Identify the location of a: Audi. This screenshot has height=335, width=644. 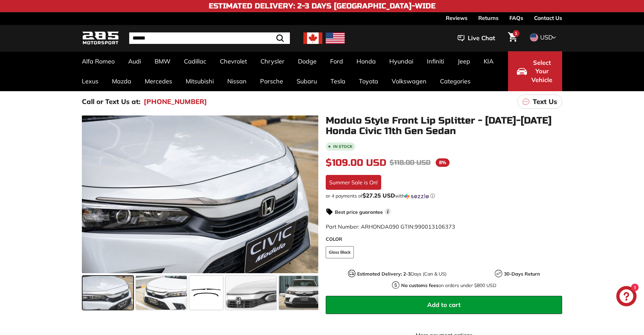
(134, 61).